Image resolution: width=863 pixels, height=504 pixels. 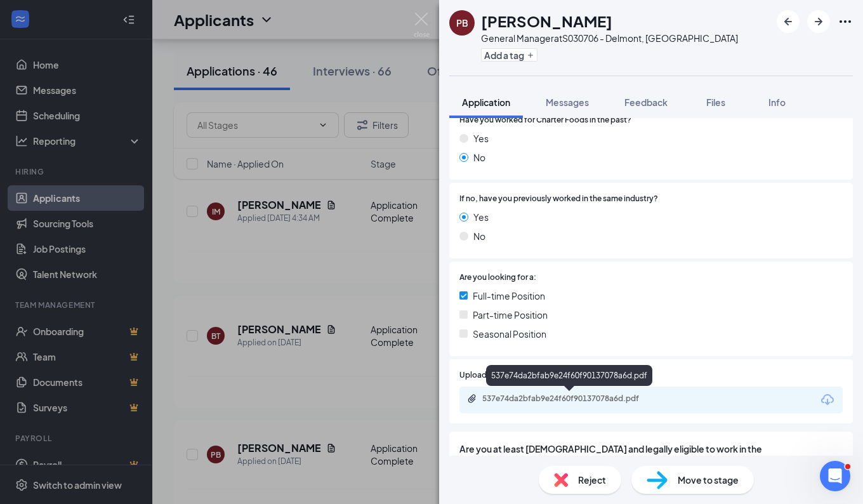 I want to click on span: Files, so click(x=716, y=102).